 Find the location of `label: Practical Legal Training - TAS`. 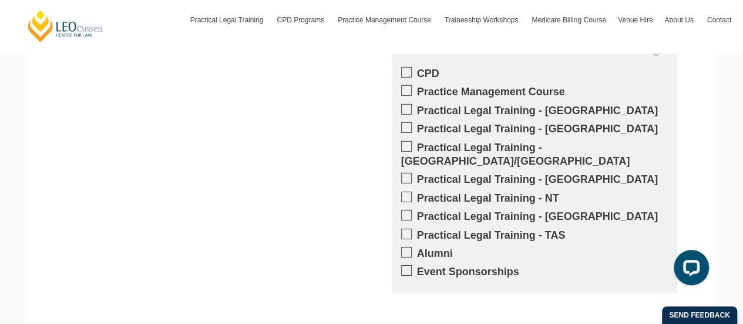

label: Practical Legal Training - TAS is located at coordinates (534, 235).